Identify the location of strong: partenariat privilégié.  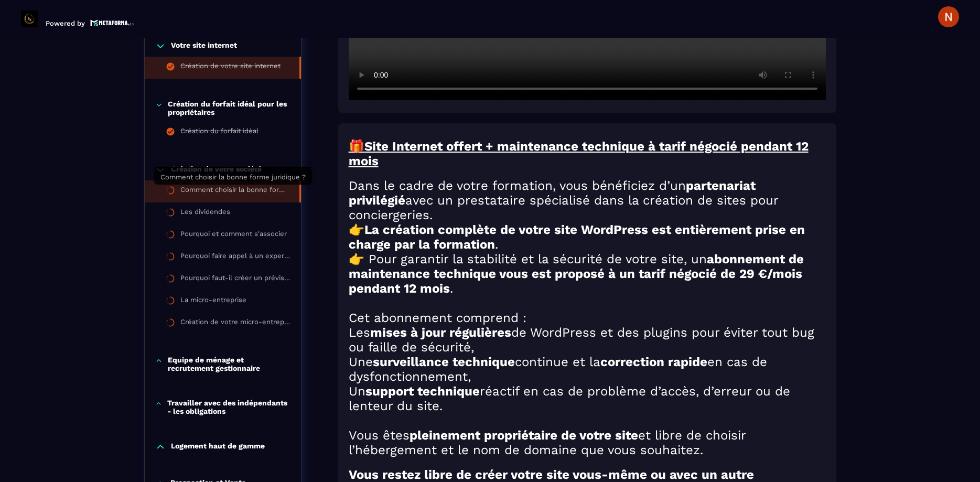
(552, 193).